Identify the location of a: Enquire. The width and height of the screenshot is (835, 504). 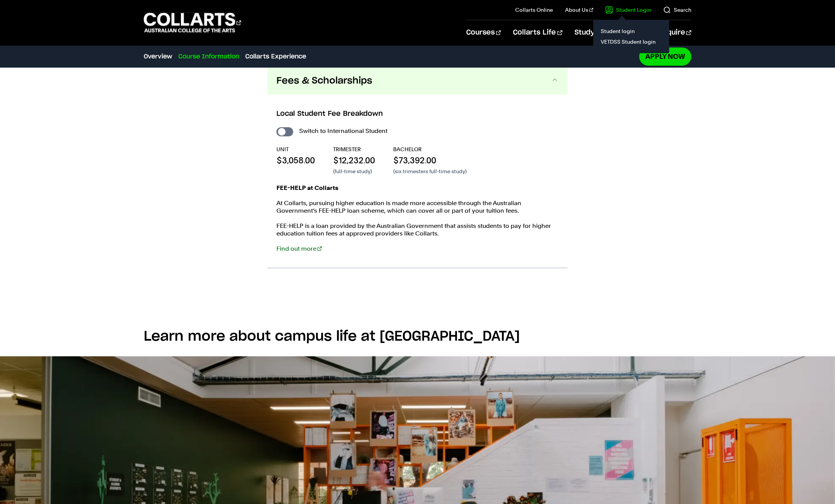
(675, 32).